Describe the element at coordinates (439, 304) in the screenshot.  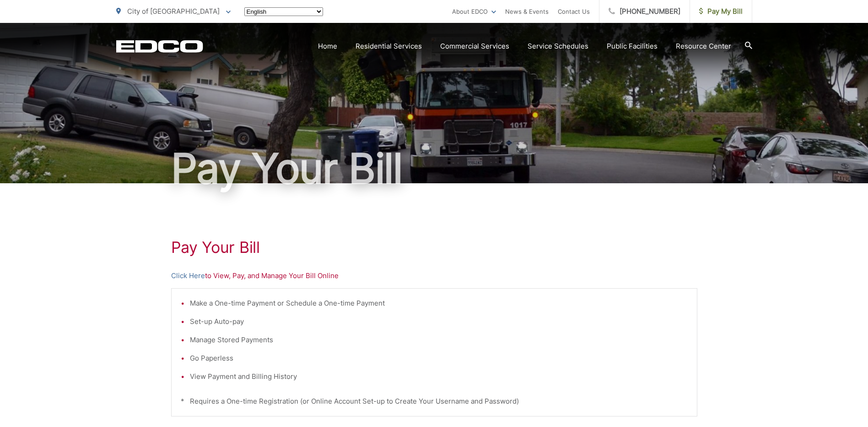
I see `li: Make a One-time Payment or Schedule a One-time Payment` at that location.